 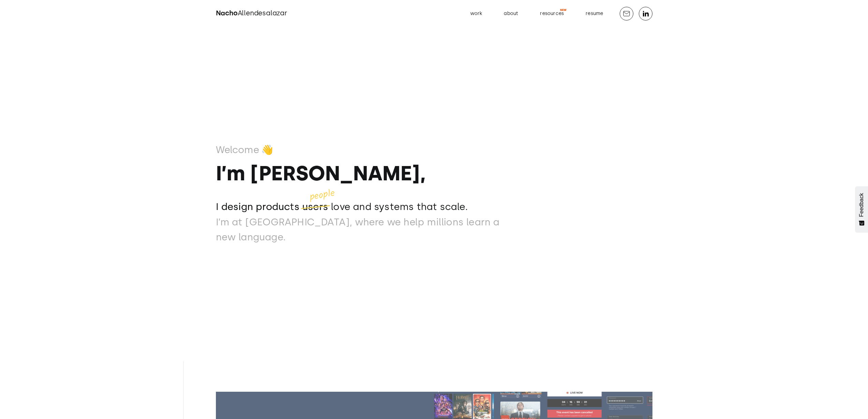 I want to click on p: I design products users, so click(x=272, y=207).